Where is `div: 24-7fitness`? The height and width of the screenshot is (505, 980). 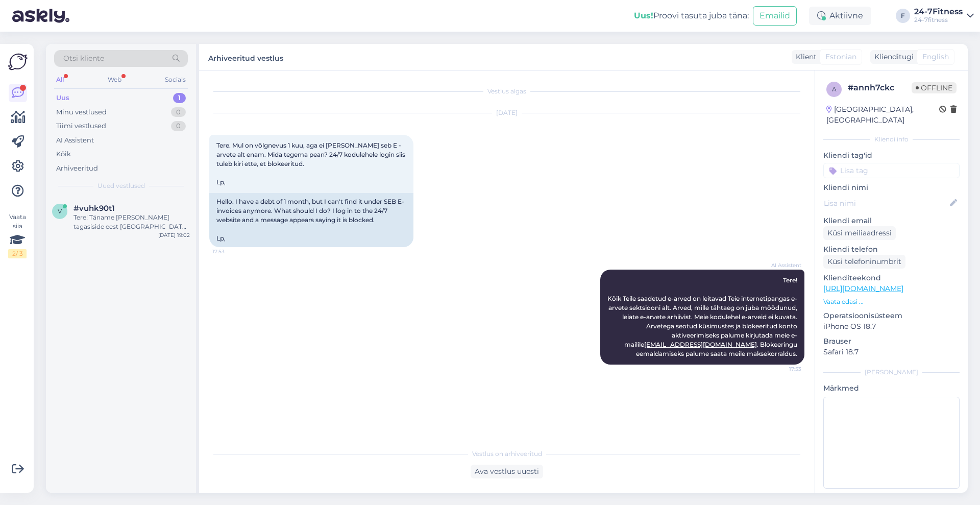
div: 24-7fitness is located at coordinates (938, 20).